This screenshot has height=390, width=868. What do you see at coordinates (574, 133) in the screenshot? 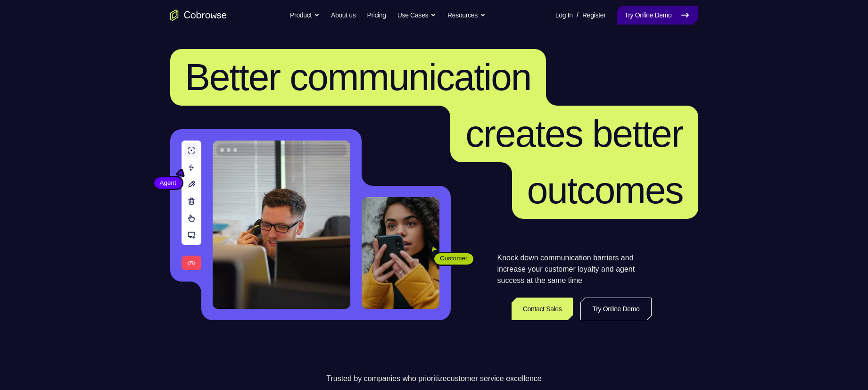
I see `span: creates better` at bounding box center [574, 133].